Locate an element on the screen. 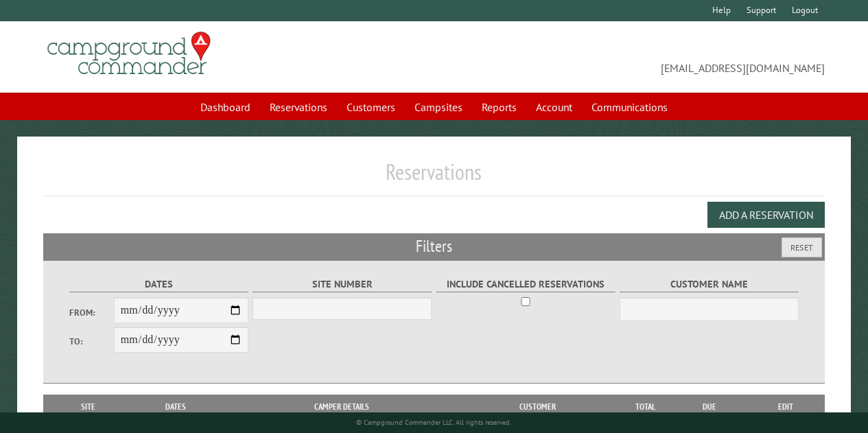 The width and height of the screenshot is (868, 433). label: Site Number is located at coordinates (342, 284).